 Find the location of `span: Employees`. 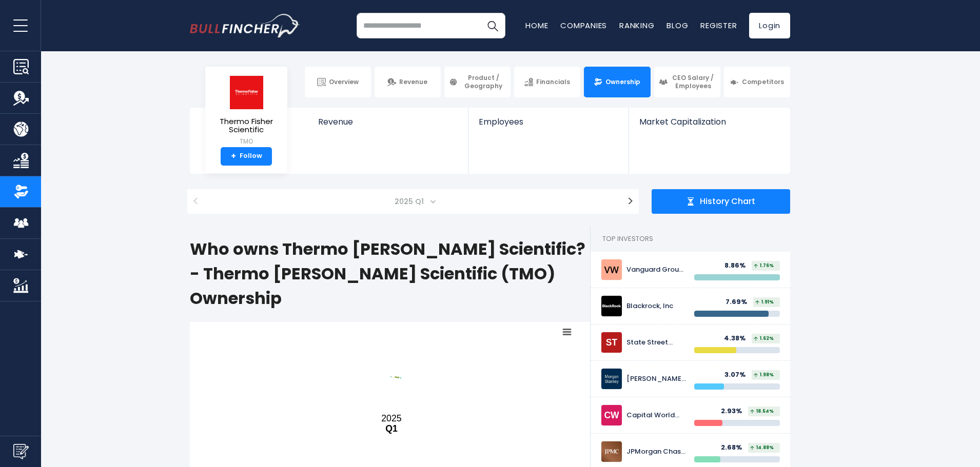

span: Employees is located at coordinates (548, 121).